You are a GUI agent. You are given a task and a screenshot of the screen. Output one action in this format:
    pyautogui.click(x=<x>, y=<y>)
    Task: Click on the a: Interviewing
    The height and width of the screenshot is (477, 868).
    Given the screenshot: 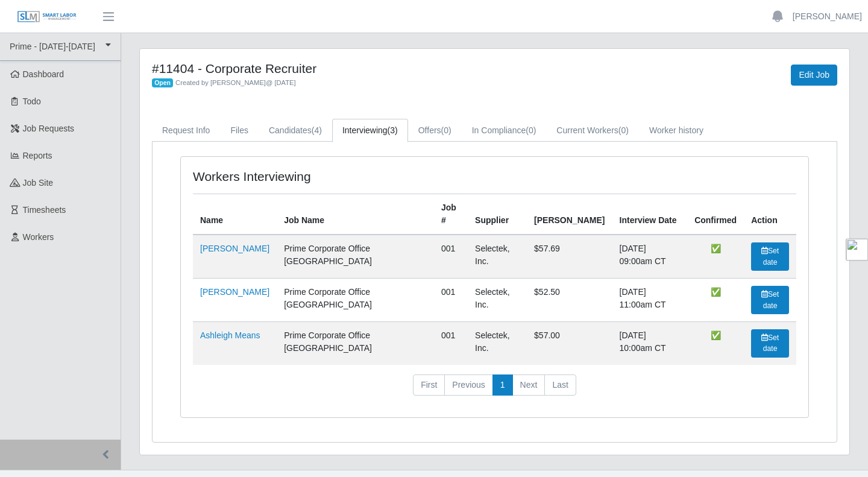 What is the action you would take?
    pyautogui.click(x=370, y=130)
    